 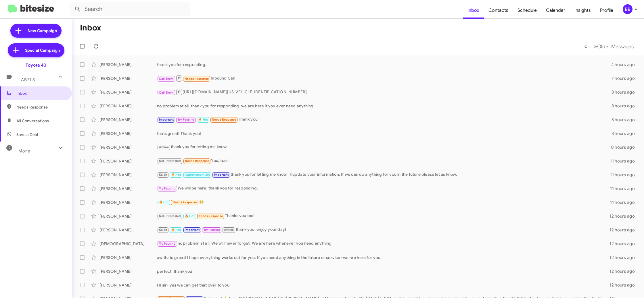 I want to click on span: Insights, so click(x=582, y=10).